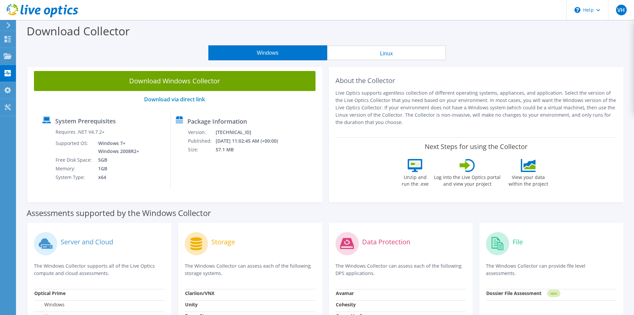 This screenshot has width=634, height=315. What do you see at coordinates (401, 269) in the screenshot?
I see `p: The Windows Collector can assess each of the following DPS applications.` at bounding box center [401, 269].